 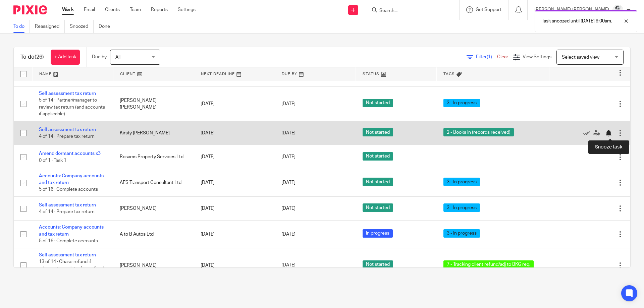 What do you see at coordinates (186, 10) in the screenshot?
I see `a: Settings` at bounding box center [186, 10].